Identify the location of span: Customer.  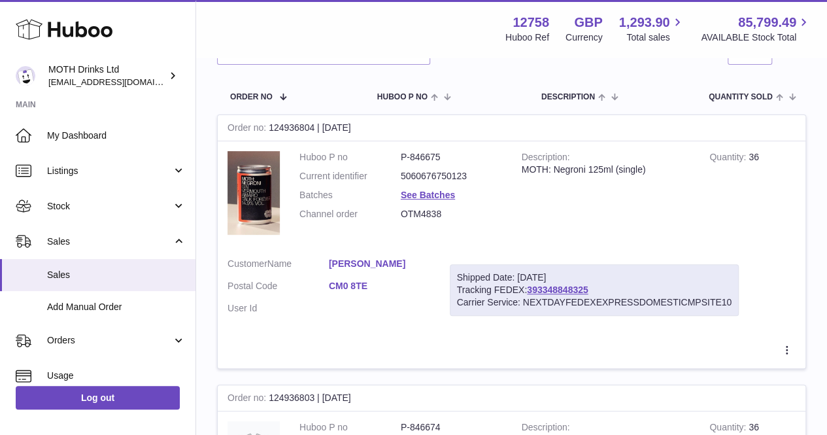
(247, 264).